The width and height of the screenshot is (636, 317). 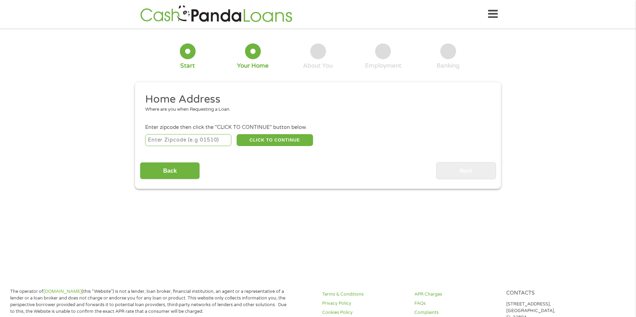 What do you see at coordinates (318, 66) in the screenshot?
I see `div: About You` at bounding box center [318, 66].